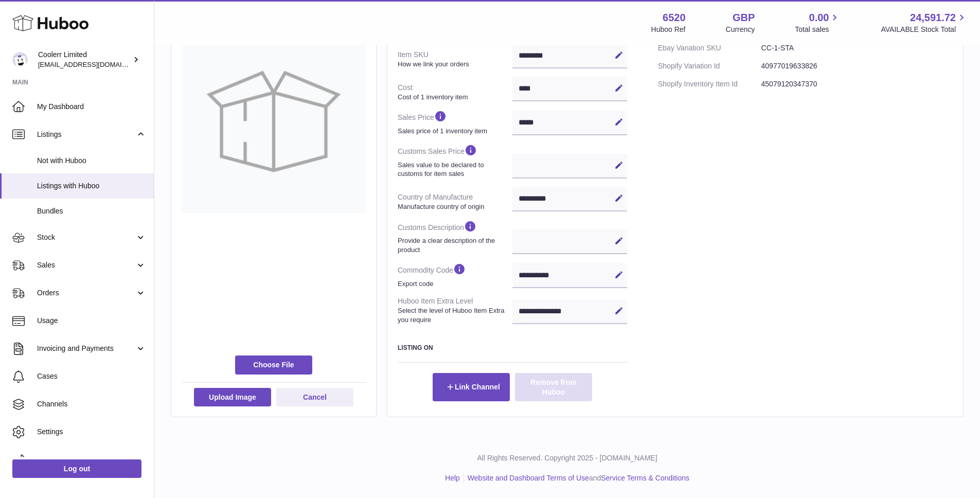 The width and height of the screenshot is (980, 498). I want to click on span: Channels, so click(92, 404).